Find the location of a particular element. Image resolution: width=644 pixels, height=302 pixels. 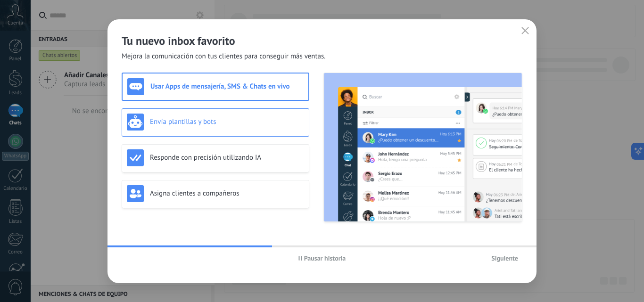

span: Pausar historia is located at coordinates (325, 258).